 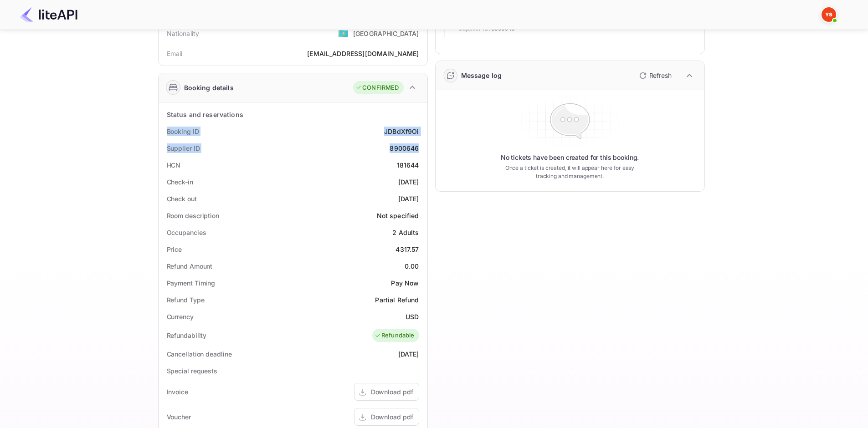 I want to click on div: Nationality, so click(x=183, y=33).